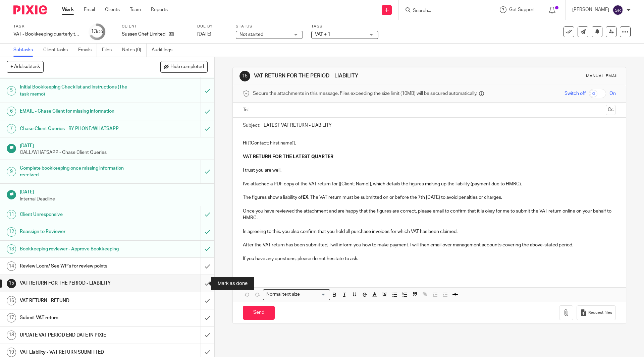 The width and height of the screenshot is (644, 357). Describe the element at coordinates (78, 91) in the screenshot. I see `h1: Initial Bookkeeping Checklist and instructions (The task memo)` at that location.